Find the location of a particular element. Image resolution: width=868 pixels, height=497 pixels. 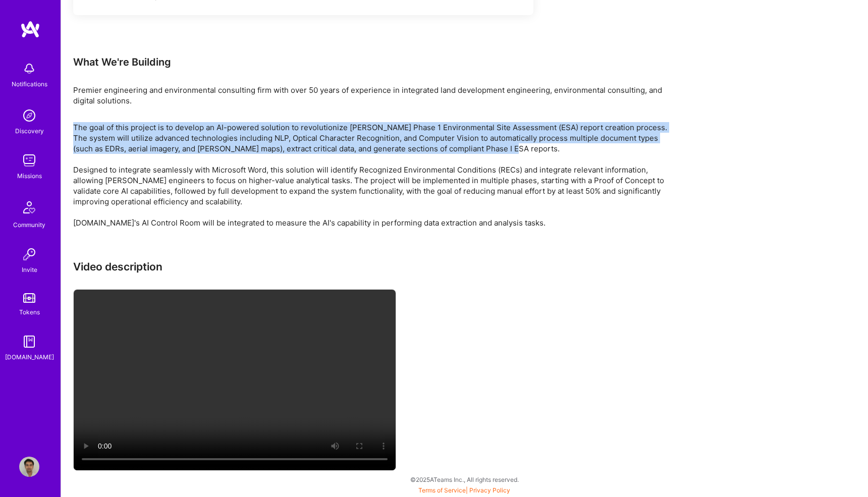

img: tokens is located at coordinates (30, 298).